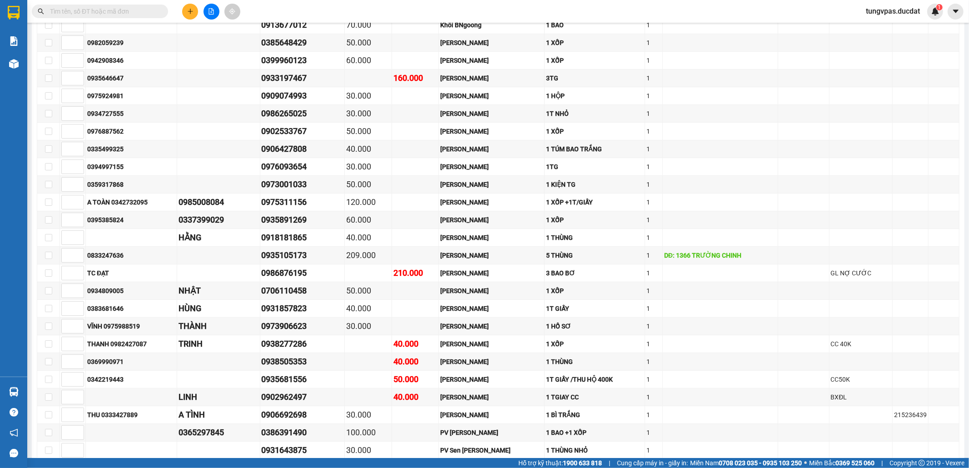 The width and height of the screenshot is (969, 468). What do you see at coordinates (218, 326) in the screenshot?
I see `div: THÀNH` at bounding box center [218, 326].